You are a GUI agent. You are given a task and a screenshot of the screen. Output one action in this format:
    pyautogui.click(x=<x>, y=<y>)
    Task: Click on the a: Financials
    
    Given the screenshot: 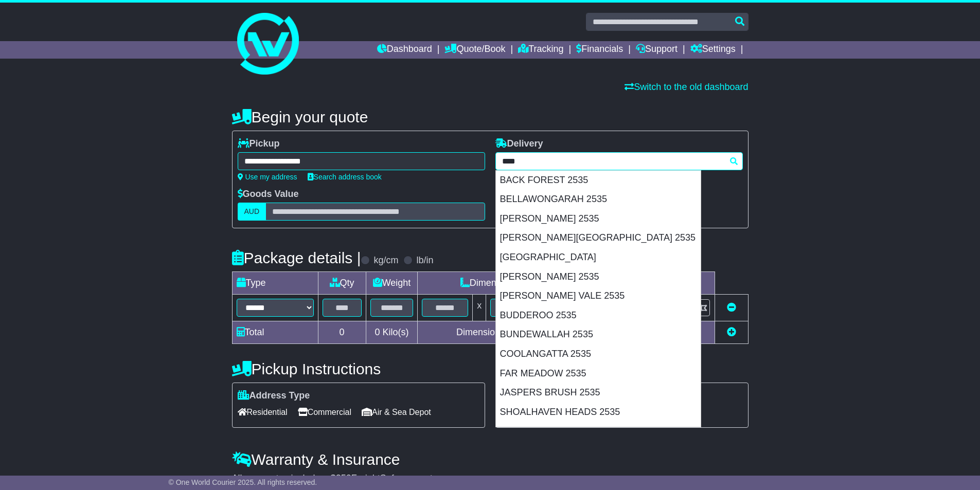 What is the action you would take?
    pyautogui.click(x=600, y=50)
    